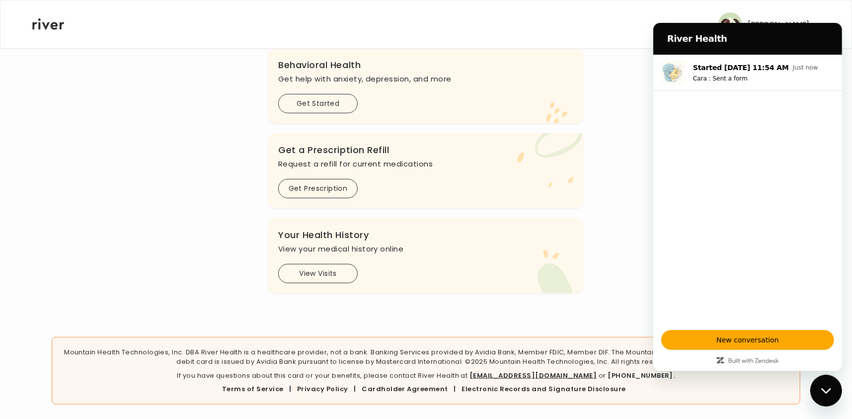 The height and width of the screenshot is (419, 852). What do you see at coordinates (318, 103) in the screenshot?
I see `button: Get Started` at bounding box center [318, 103].